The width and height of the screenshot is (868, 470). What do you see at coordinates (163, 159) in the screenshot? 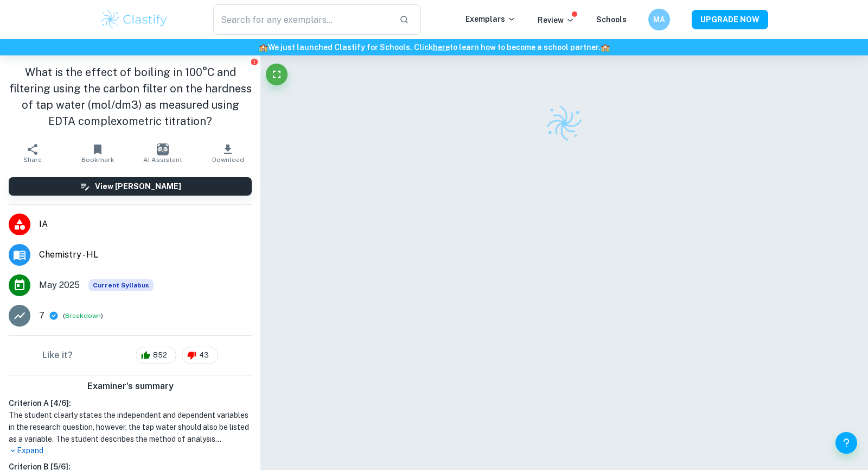
I see `span: AI Assistant` at bounding box center [163, 159].